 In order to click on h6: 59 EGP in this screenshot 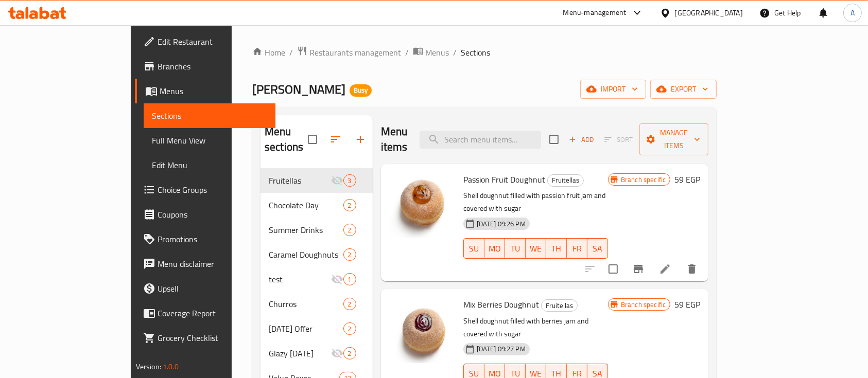, I will do `click(687, 180)`.